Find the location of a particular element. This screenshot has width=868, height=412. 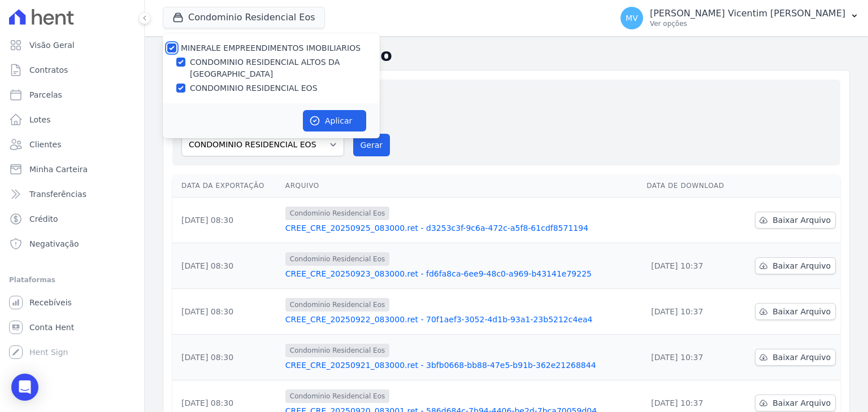

a: Lotes is located at coordinates (72, 119).